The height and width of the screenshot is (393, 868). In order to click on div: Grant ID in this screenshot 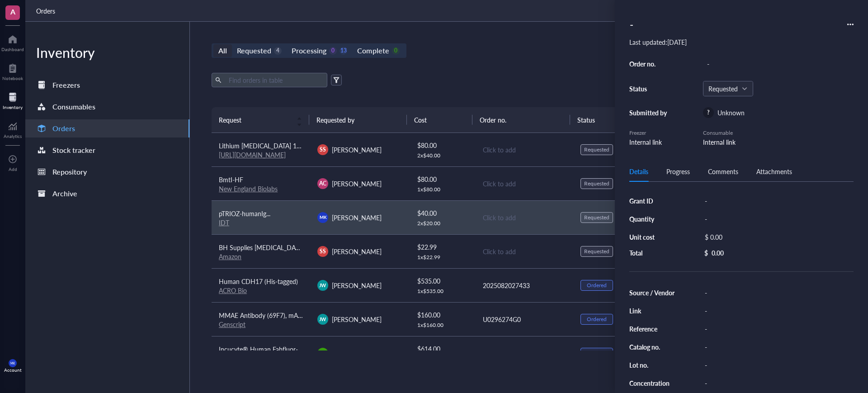, I will do `click(652, 201)`.